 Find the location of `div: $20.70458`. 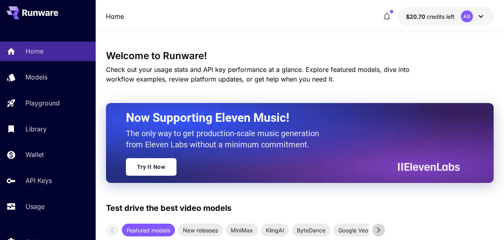

div: $20.70458 is located at coordinates (430, 16).